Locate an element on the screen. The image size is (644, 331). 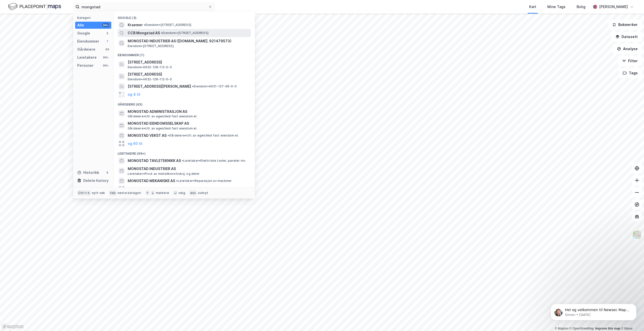
div: nytt søk is located at coordinates (99, 193).